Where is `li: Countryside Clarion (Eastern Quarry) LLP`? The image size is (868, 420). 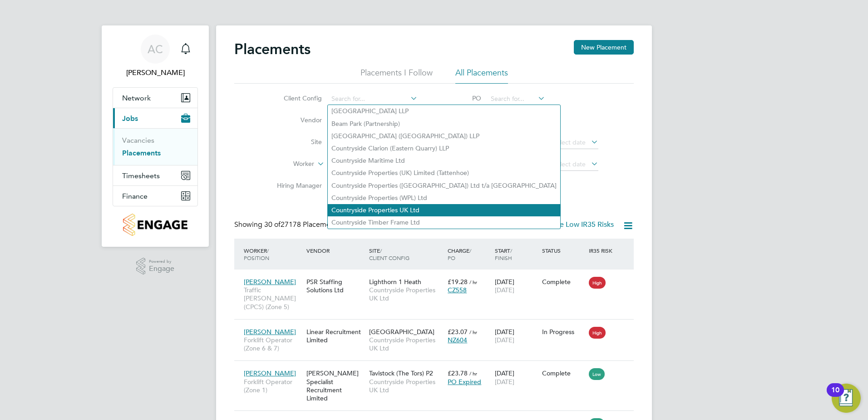 li: Countryside Clarion (Eastern Quarry) LLP is located at coordinates (444, 148).